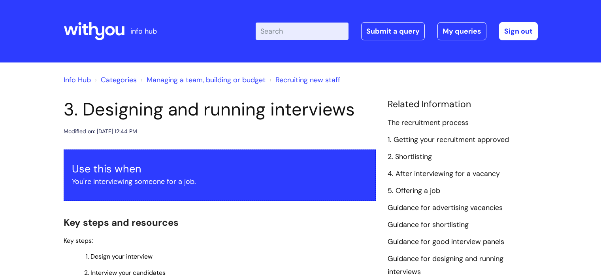  Describe the element at coordinates (78, 240) in the screenshot. I see `span: Key steps:` at that location.